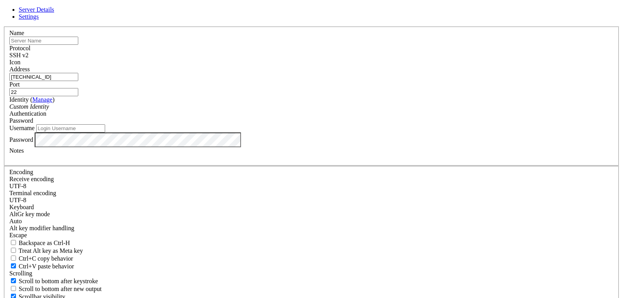 Image resolution: width=623 pixels, height=298 pixels. I want to click on label: Keyboard, so click(21, 207).